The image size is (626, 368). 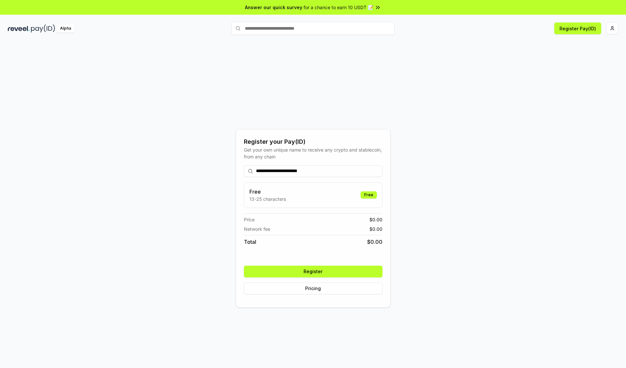 I want to click on button: Register Pay(ID), so click(x=578, y=28).